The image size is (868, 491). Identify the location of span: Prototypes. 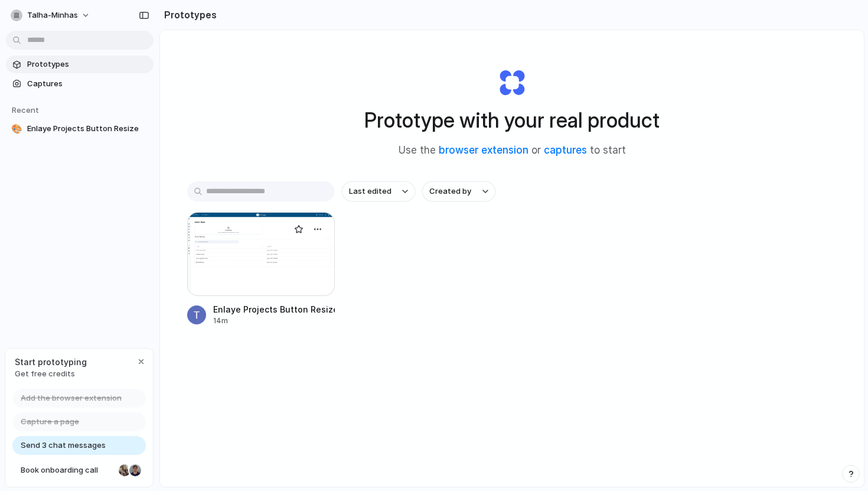
(88, 65).